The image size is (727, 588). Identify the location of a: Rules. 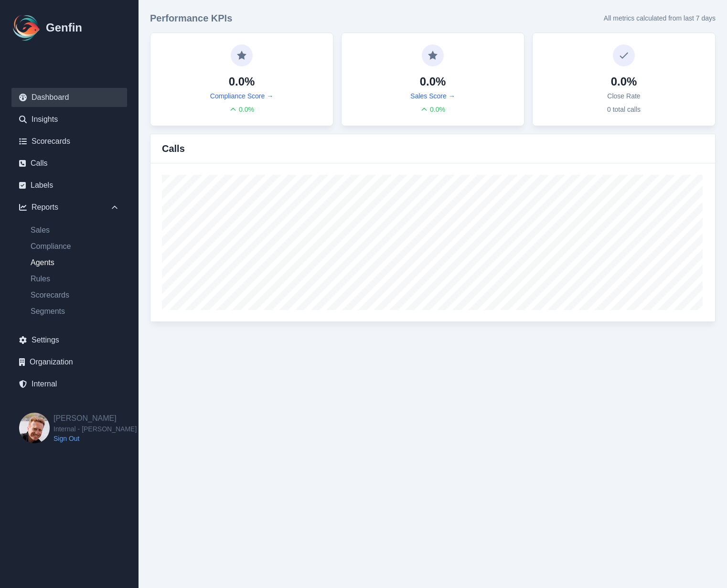
(75, 279).